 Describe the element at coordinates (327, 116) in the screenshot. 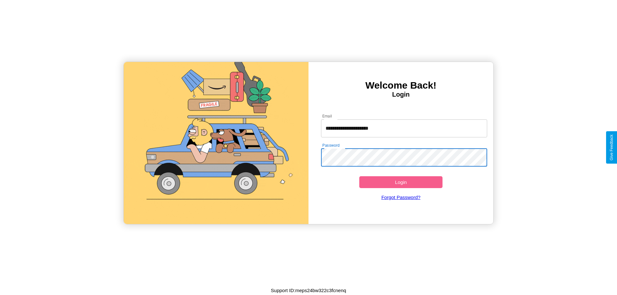

I see `label: Email` at that location.